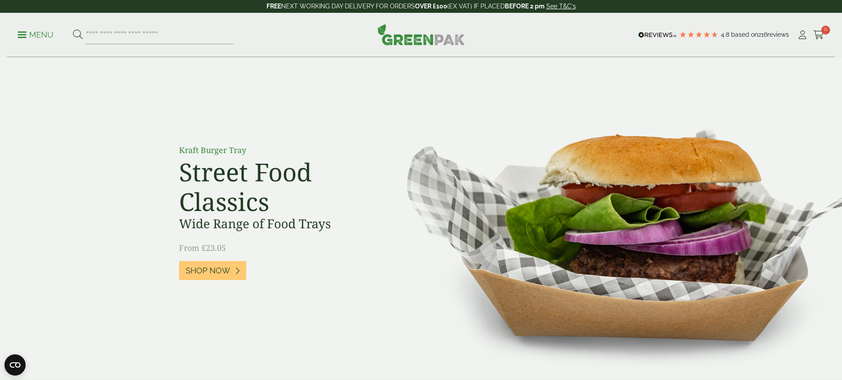 The width and height of the screenshot is (842, 380). What do you see at coordinates (561, 6) in the screenshot?
I see `a: See T&C's` at bounding box center [561, 6].